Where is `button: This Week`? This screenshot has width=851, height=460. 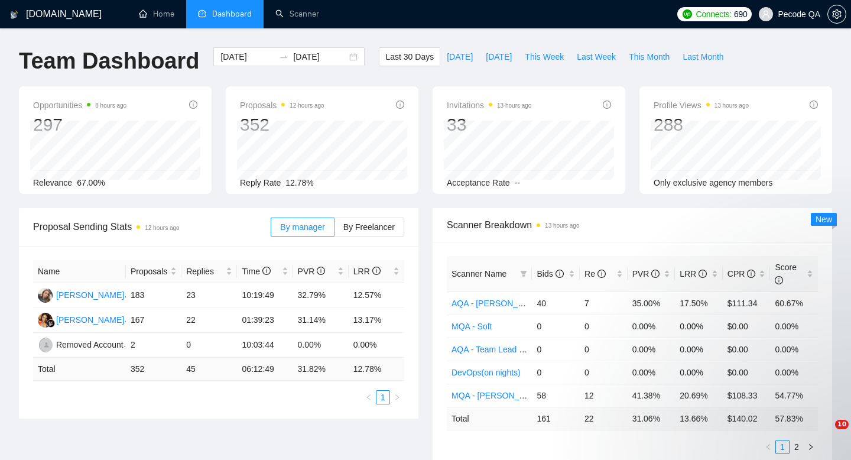 button: This Week is located at coordinates (544, 57).